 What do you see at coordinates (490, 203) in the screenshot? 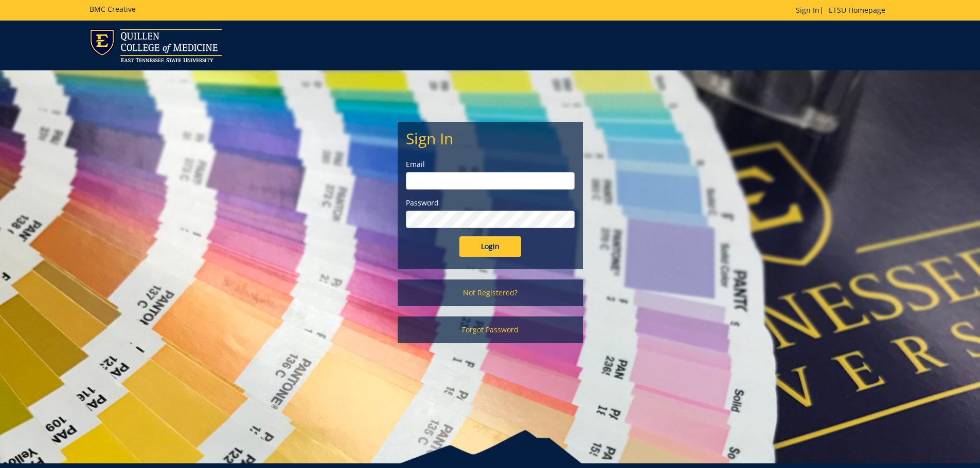
I see `label: Password` at bounding box center [490, 203].